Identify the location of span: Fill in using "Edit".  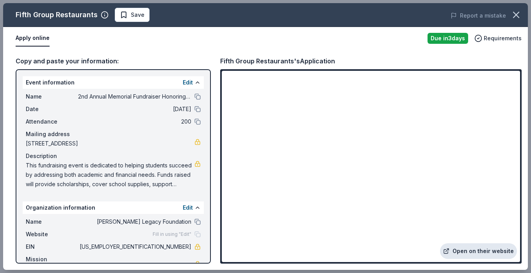
(172, 234).